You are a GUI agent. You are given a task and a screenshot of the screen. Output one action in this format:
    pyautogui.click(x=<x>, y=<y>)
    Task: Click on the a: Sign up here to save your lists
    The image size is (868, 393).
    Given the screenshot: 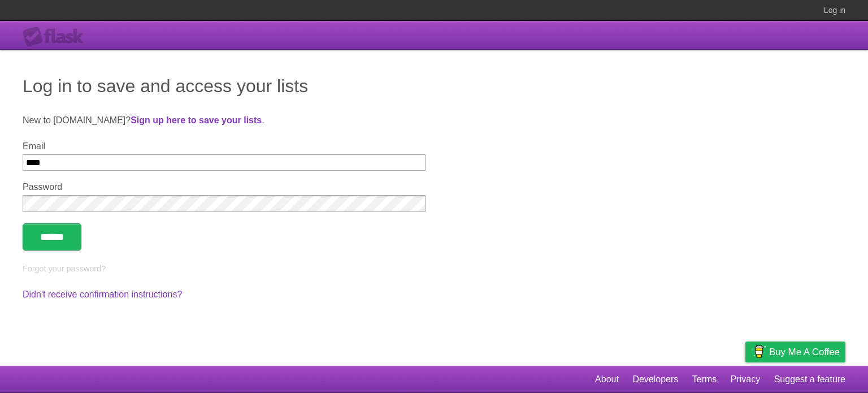 What is the action you would take?
    pyautogui.click(x=196, y=120)
    